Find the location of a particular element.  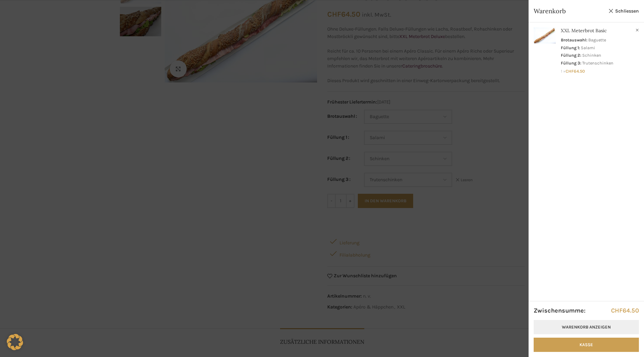

a: Anzeigen is located at coordinates (586, 49).